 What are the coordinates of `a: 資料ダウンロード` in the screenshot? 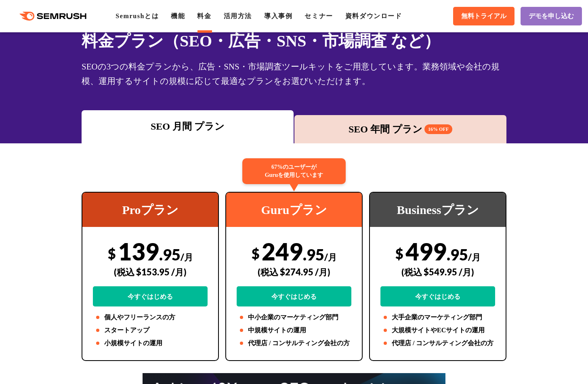 It's located at (374, 16).